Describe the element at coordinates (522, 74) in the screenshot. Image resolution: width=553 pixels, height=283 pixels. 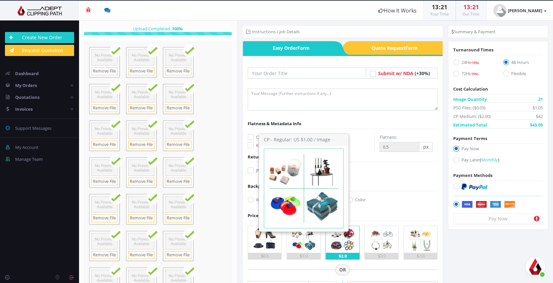
I see `label: Flexible` at that location.